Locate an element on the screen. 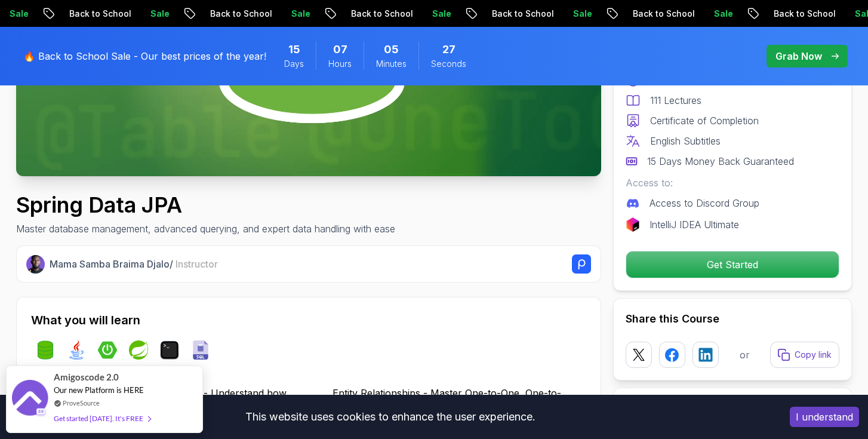  span: Seconds is located at coordinates (448, 64).